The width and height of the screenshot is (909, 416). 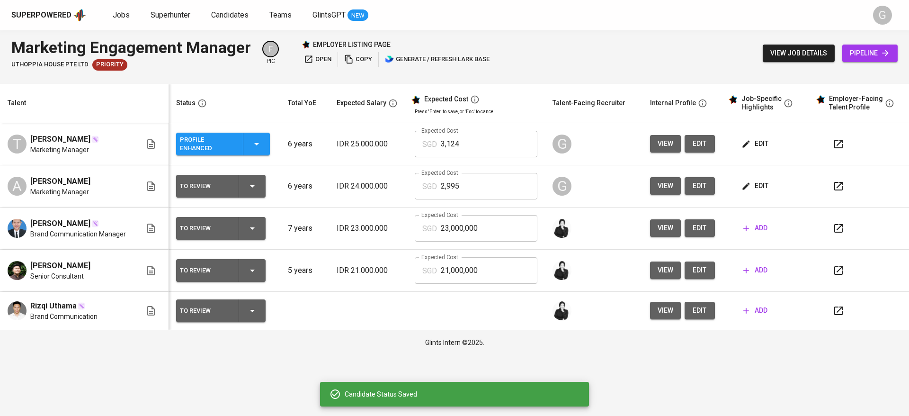 I want to click on span: Senior Consultant, so click(x=57, y=276).